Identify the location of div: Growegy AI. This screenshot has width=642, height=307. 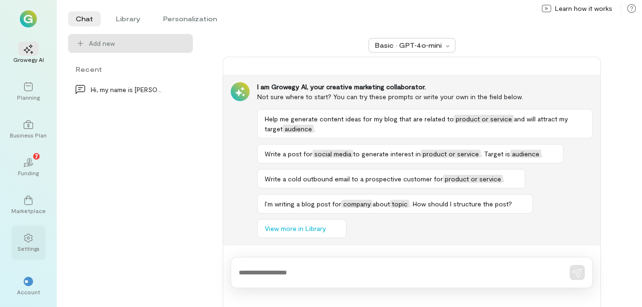
(28, 60).